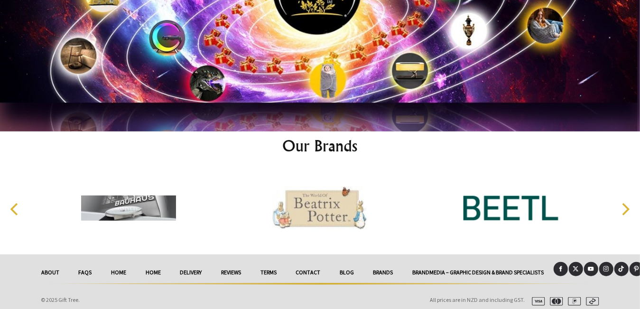  What do you see at coordinates (555, 301) in the screenshot?
I see `img: mastercard.svg` at bounding box center [555, 301].